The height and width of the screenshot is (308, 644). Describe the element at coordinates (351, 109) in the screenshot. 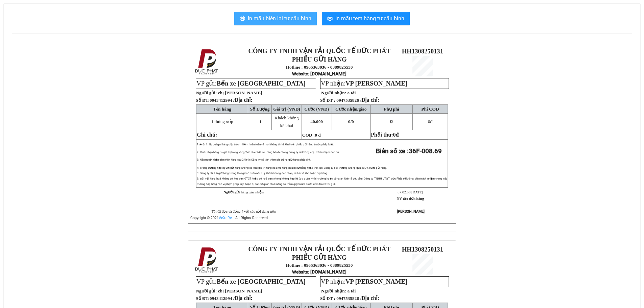

I see `span: Cước nhận/giao` at that location.